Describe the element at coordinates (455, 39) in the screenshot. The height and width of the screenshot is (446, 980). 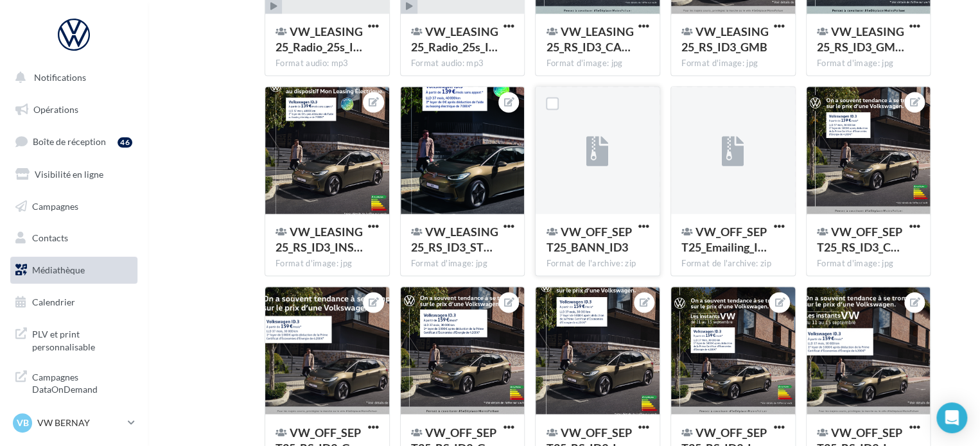
I see `span: VW_LEASING25_Radio_25s_ID3 LOM3 27.08.25` at that location.